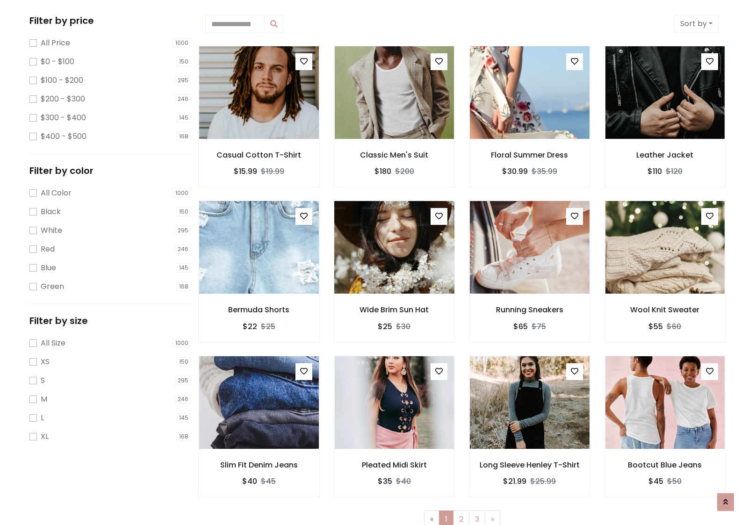 The width and height of the screenshot is (748, 525). What do you see at coordinates (530, 155) in the screenshot?
I see `h6: Floral Summer Dress` at bounding box center [530, 155].